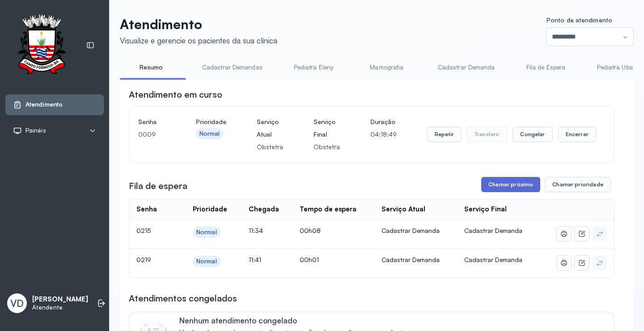 This screenshot has height=331, width=644. What do you see at coordinates (264, 209) in the screenshot?
I see `div: Chegada` at bounding box center [264, 209].